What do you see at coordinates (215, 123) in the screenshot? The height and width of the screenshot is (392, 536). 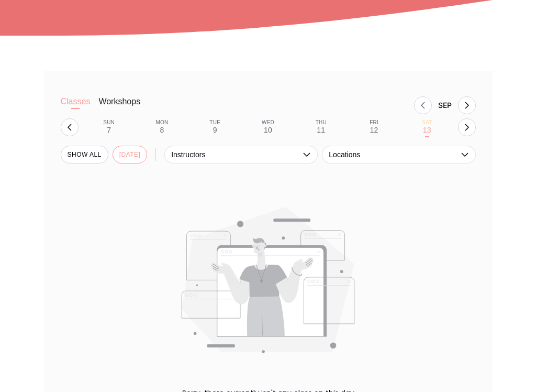 I see `div: Tue` at bounding box center [215, 123].